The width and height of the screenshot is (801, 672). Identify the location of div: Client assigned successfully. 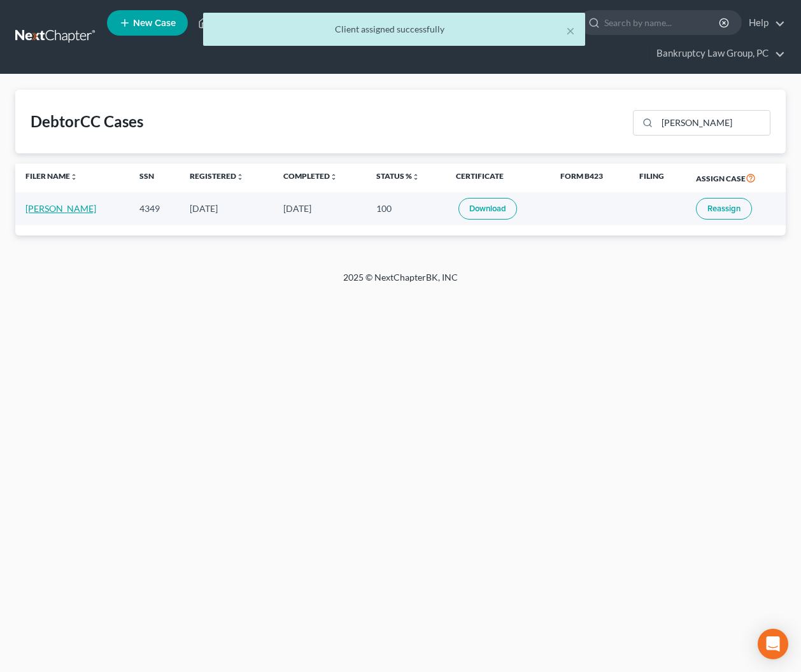
(394, 30).